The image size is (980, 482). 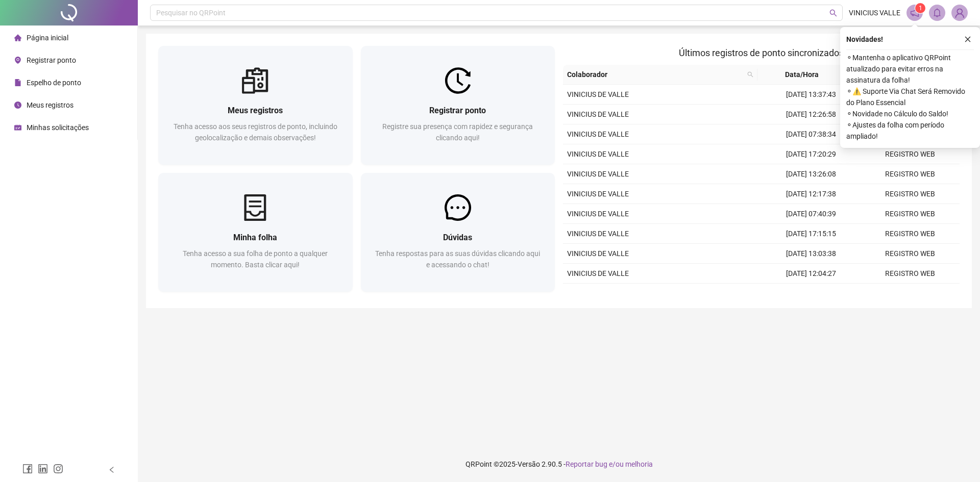 What do you see at coordinates (915, 13) in the screenshot?
I see `span: notification` at bounding box center [915, 13].